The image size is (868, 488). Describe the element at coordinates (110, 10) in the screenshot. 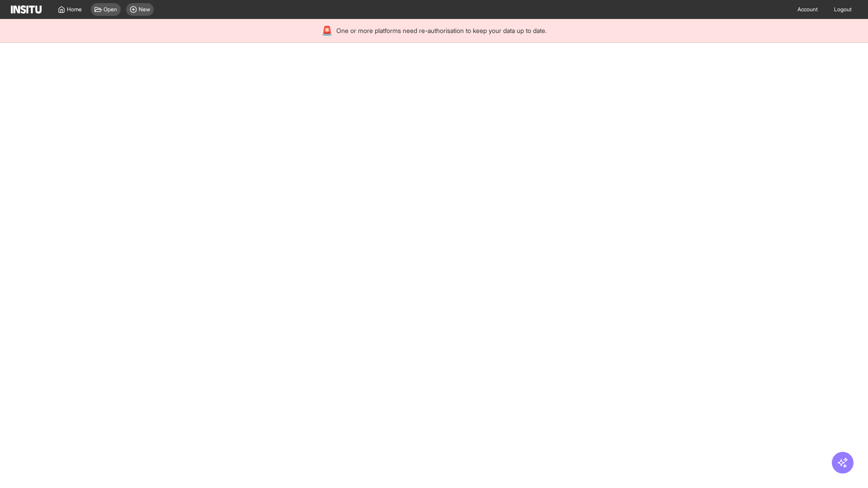

I see `span: Open` at that location.